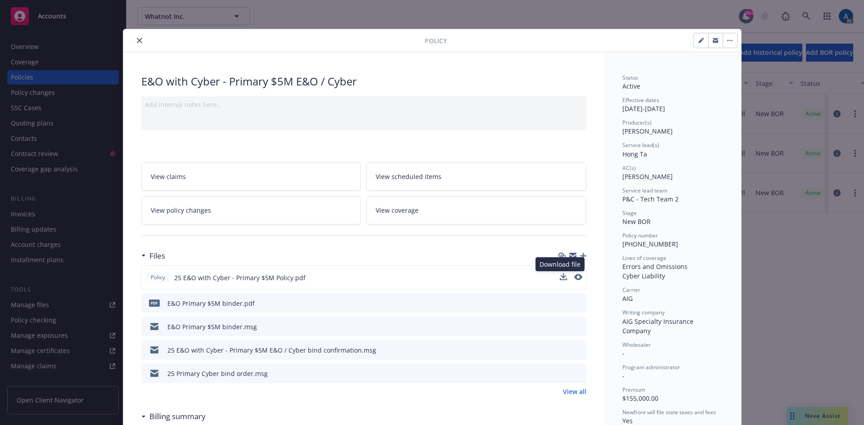 This screenshot has height=425, width=864. What do you see at coordinates (636, 345) in the screenshot?
I see `span: Wholesaler` at bounding box center [636, 345].